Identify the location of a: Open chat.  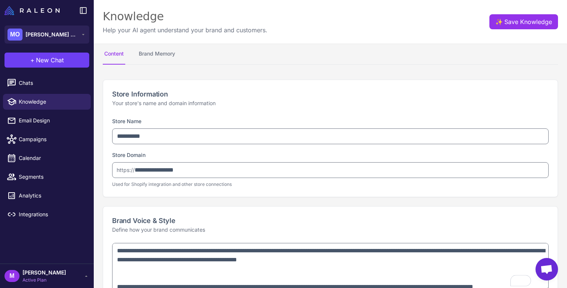
(547, 269).